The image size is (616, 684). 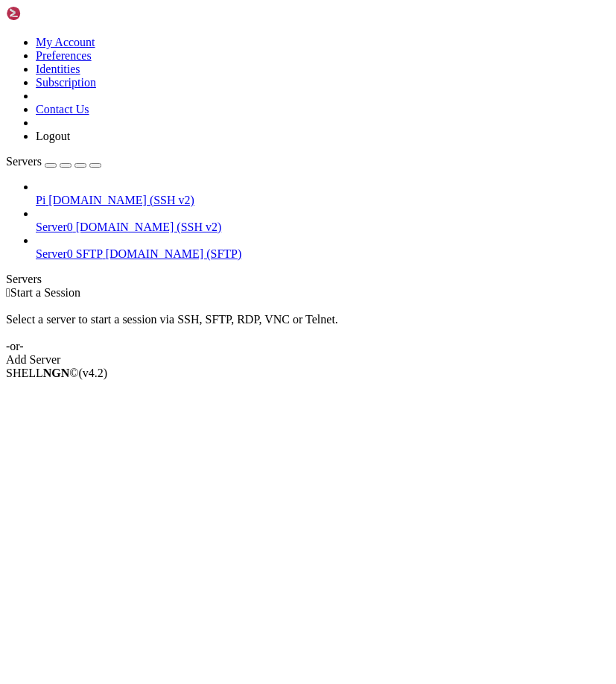 I want to click on a: Logout, so click(x=53, y=136).